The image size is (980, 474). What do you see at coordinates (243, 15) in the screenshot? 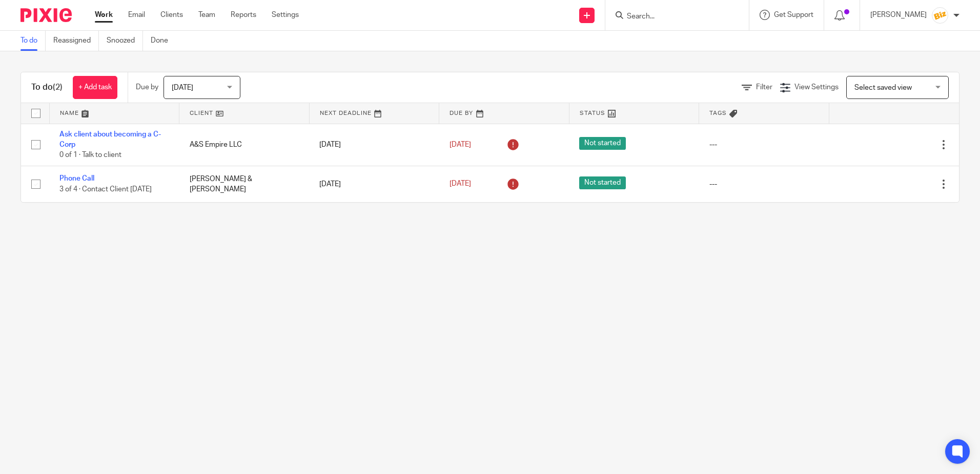
I see `a: Reports` at bounding box center [243, 15].